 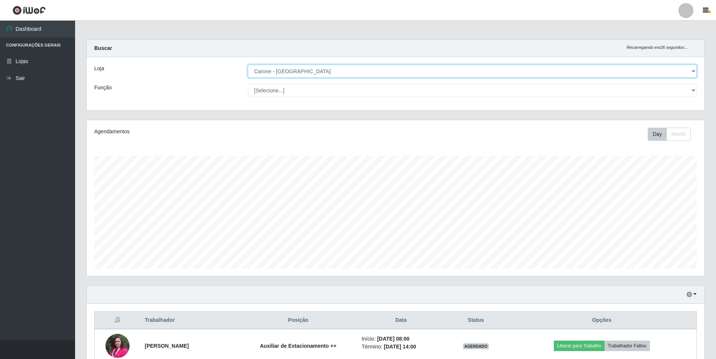 What do you see at coordinates (190, 320) in the screenshot?
I see `th: Trabalhador` at bounding box center [190, 320].